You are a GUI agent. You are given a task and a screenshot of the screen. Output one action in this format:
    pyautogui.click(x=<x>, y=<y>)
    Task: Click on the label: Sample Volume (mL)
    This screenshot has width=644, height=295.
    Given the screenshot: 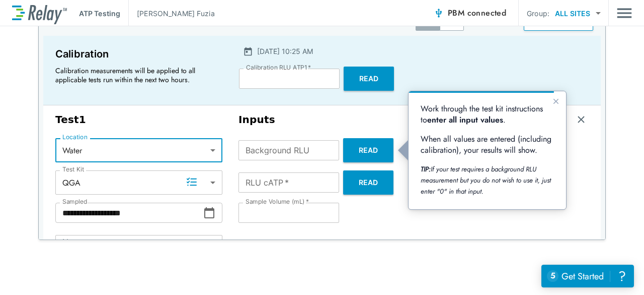 What is the action you would take?
    pyautogui.click(x=277, y=202)
    